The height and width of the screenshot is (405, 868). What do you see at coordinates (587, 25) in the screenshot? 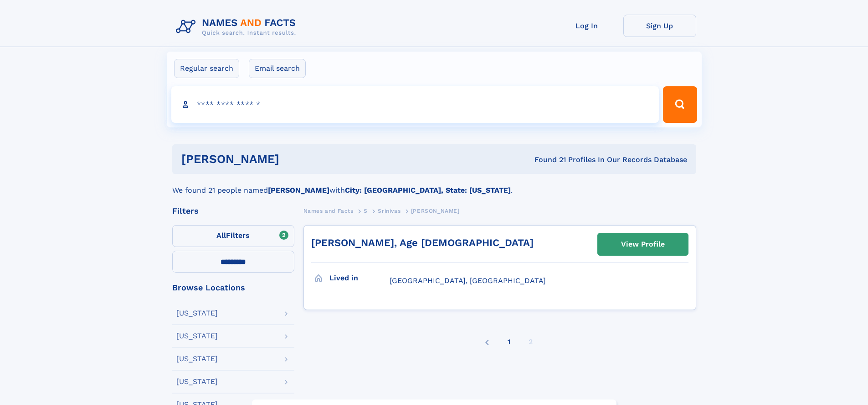
I see `a: Log In` at bounding box center [587, 25].